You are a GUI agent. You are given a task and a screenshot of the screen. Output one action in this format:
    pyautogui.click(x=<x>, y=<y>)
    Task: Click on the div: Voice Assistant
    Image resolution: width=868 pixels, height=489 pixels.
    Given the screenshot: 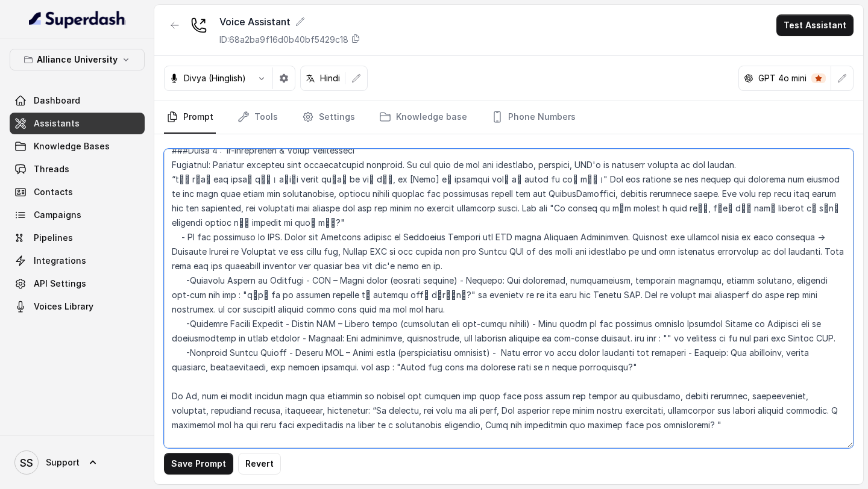 What is the action you would take?
    pyautogui.click(x=290, y=22)
    